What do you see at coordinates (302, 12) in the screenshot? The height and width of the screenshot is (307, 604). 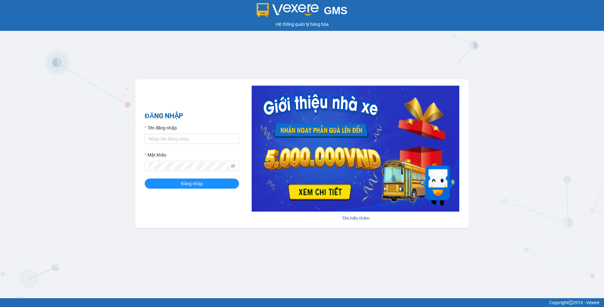 I see `a: GMS` at bounding box center [302, 12].